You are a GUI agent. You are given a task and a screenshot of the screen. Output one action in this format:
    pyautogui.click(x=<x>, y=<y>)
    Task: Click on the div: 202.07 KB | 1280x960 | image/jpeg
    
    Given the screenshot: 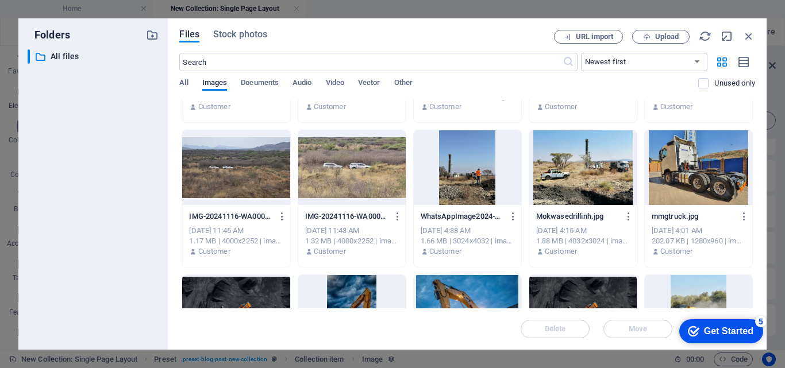 What is the action you would take?
    pyautogui.click(x=698, y=241)
    